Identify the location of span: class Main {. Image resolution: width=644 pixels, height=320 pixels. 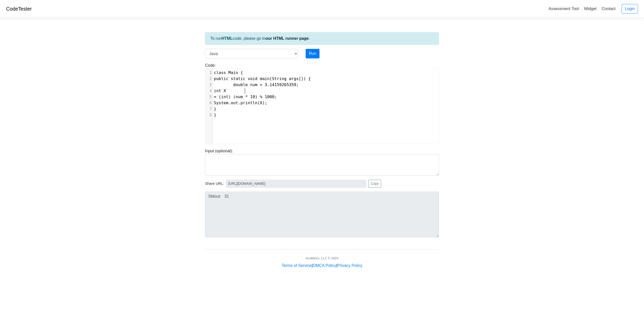
(228, 73).